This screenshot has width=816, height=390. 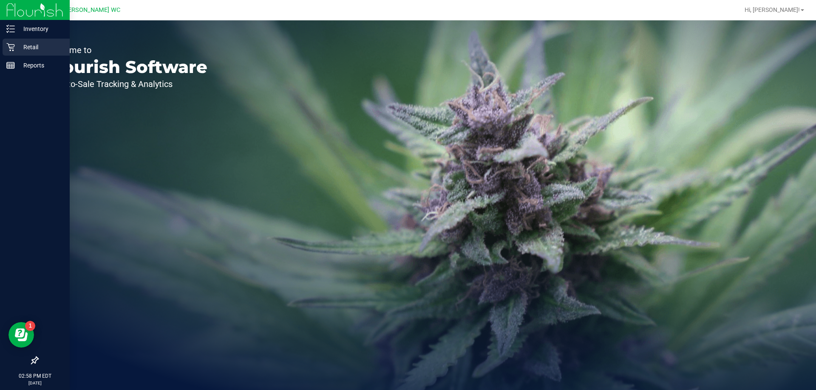 I want to click on p: Inventory, so click(x=40, y=29).